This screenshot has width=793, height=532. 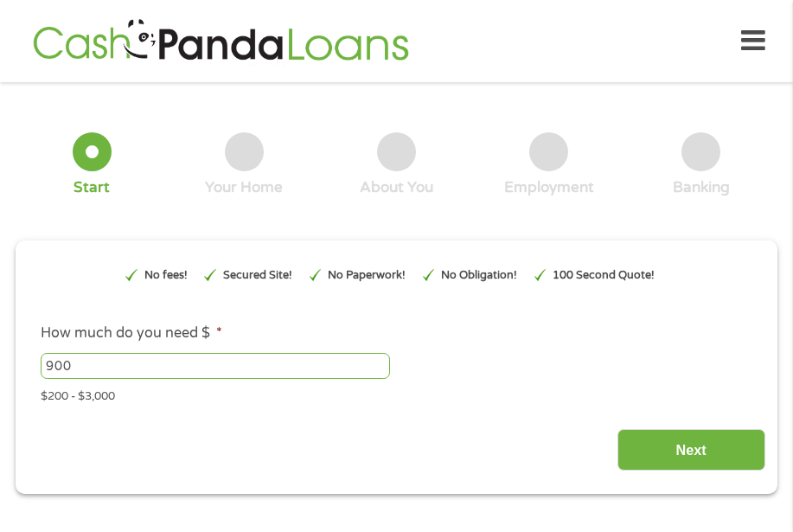 I want to click on input: Next, so click(x=691, y=449).